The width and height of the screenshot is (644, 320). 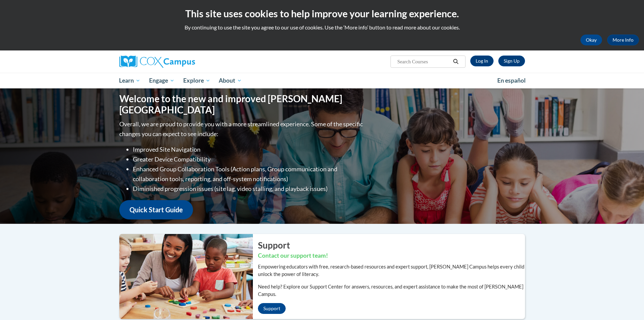 I want to click on span: En español, so click(x=512, y=80).